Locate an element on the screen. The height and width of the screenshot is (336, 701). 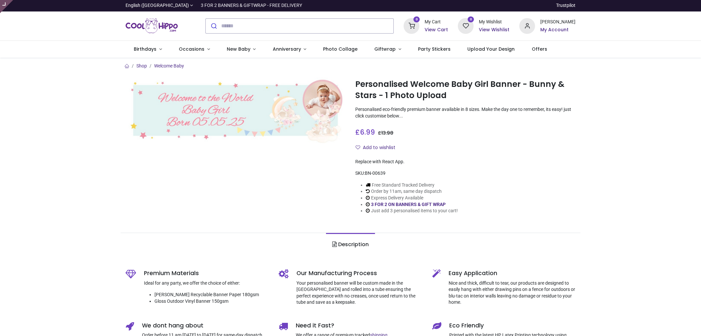
a: Occasions is located at coordinates (194, 49).